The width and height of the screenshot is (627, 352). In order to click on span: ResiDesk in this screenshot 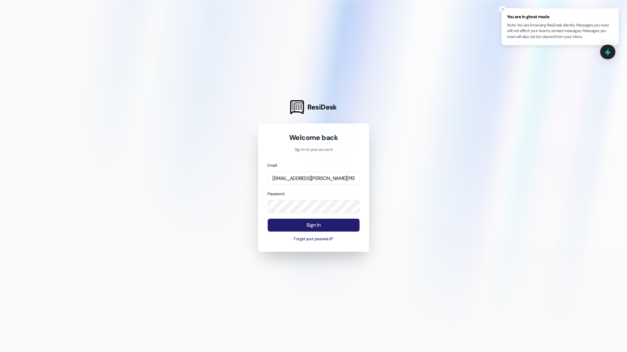, I will do `click(322, 107)`.